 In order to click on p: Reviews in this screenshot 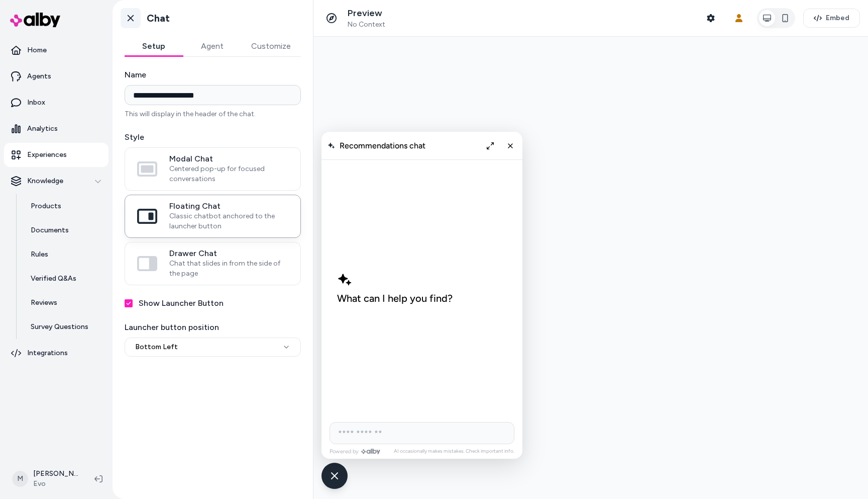, I will do `click(44, 303)`.